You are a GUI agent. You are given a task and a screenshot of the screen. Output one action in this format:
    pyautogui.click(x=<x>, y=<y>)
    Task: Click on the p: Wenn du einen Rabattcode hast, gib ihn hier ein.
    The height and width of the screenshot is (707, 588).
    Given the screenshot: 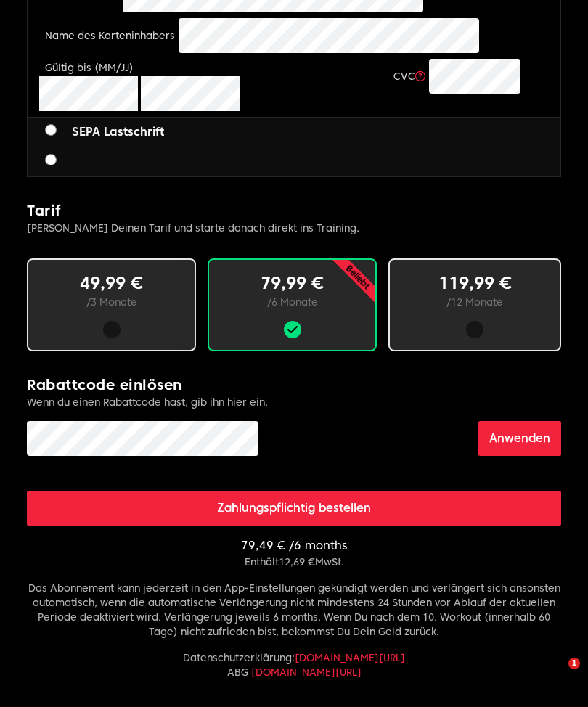 What is the action you would take?
    pyautogui.click(x=294, y=402)
    